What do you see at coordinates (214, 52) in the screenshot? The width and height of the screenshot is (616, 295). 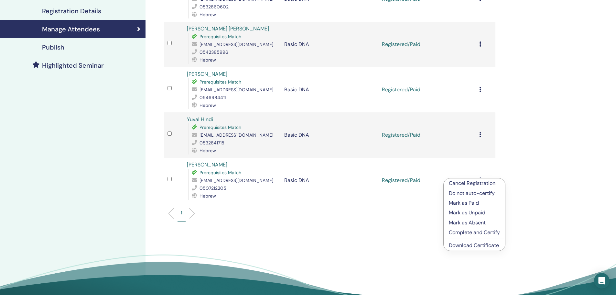 I see `span: 0542385996` at bounding box center [214, 52].